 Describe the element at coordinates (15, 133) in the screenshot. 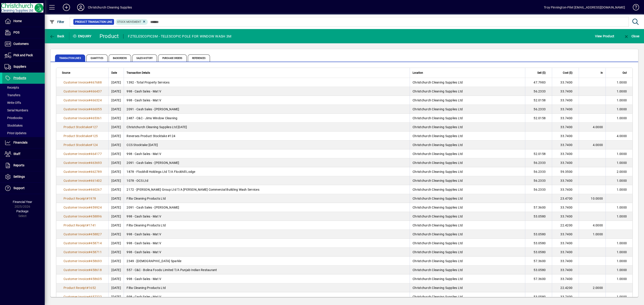

I see `span: Price Updates` at that location.